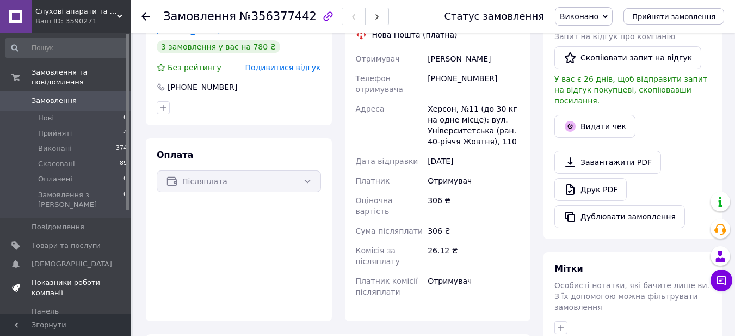 This screenshot has width=735, height=336. Describe the element at coordinates (615, 36) in the screenshot. I see `span: Запит на відгук про компанію` at that location.